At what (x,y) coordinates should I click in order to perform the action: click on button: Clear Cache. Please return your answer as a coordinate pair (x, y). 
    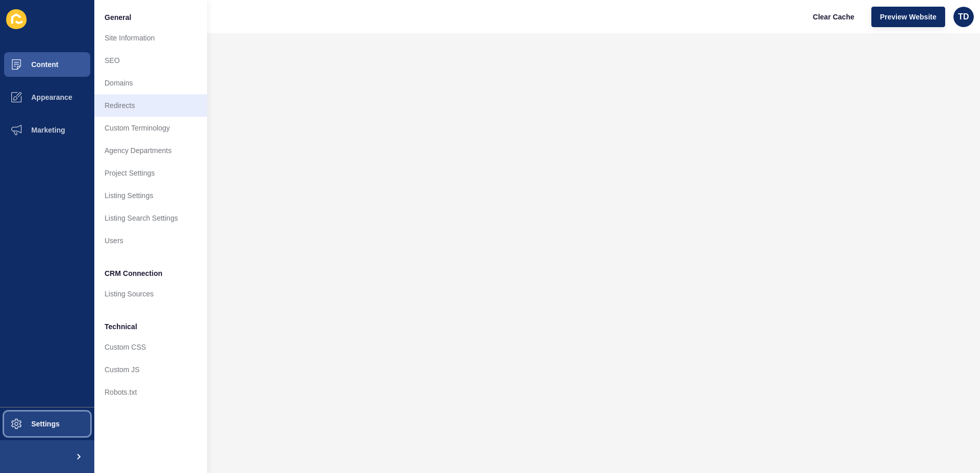
    Looking at the image, I should click on (833, 17).